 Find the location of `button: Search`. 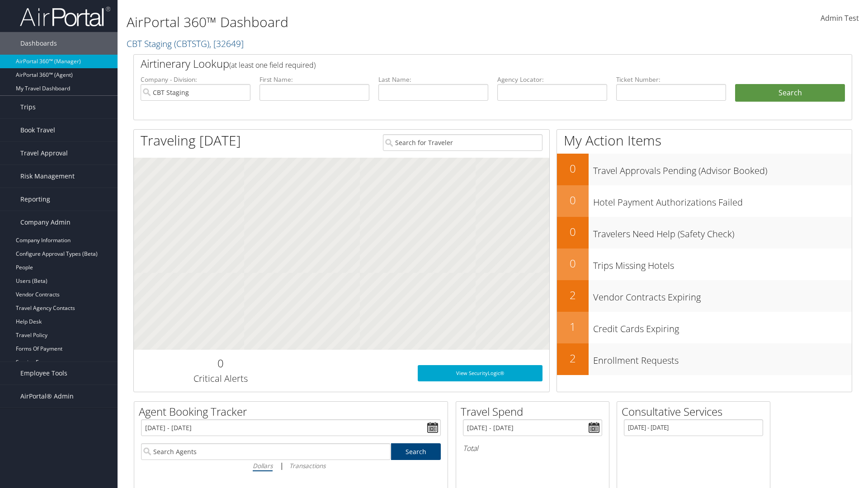

button: Search is located at coordinates (790, 93).